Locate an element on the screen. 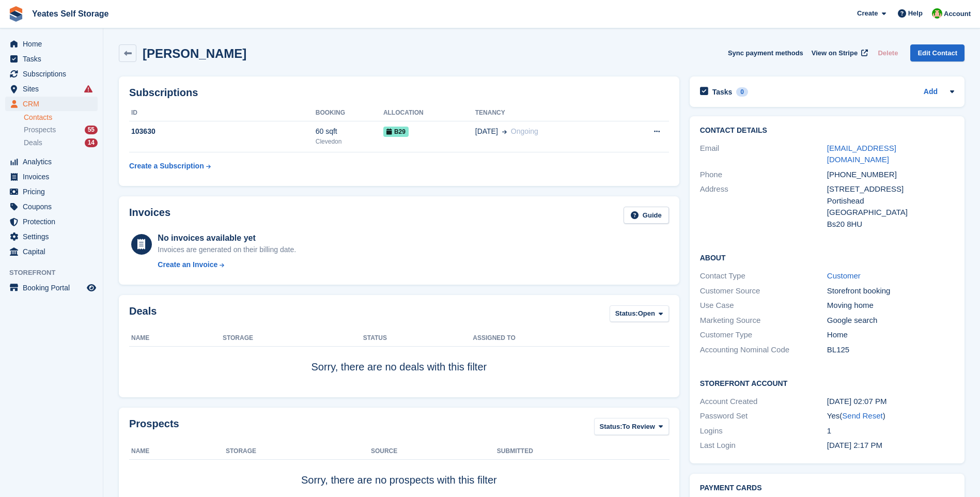 Image resolution: width=980 pixels, height=497 pixels. a: Prospects 55 is located at coordinates (60, 130).